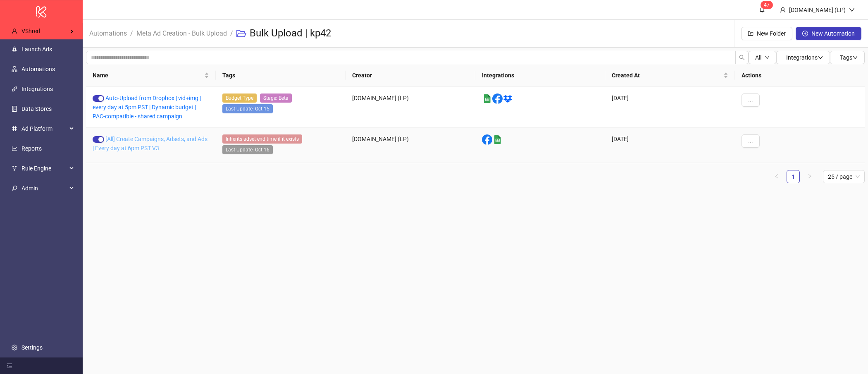  Describe the element at coordinates (751, 33) in the screenshot. I see `span: folder-add` at that location.